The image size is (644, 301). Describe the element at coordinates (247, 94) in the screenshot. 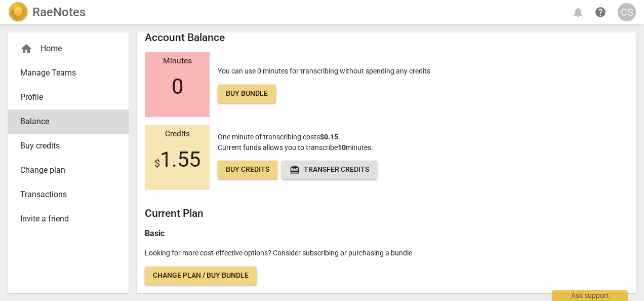

I see `a: Buy bundle` at that location.